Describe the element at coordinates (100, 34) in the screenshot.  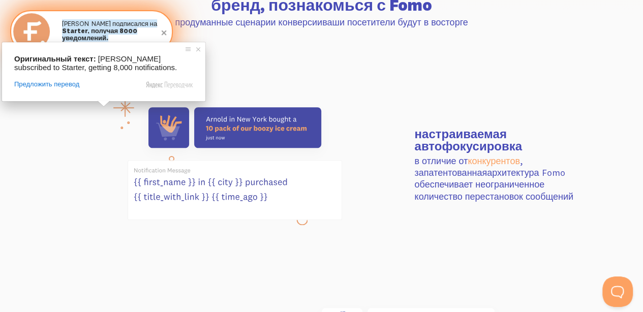
I see `ya-tr-span: Starter, получая 8000 уведомлений.` at that location.